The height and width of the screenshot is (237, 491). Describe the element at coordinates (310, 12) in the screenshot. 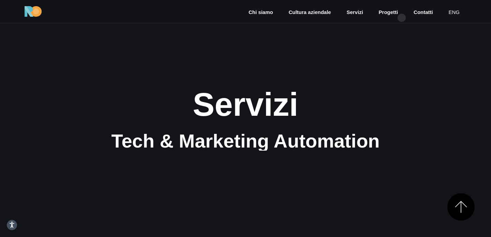

I see `a: Cultura aziendale` at that location.